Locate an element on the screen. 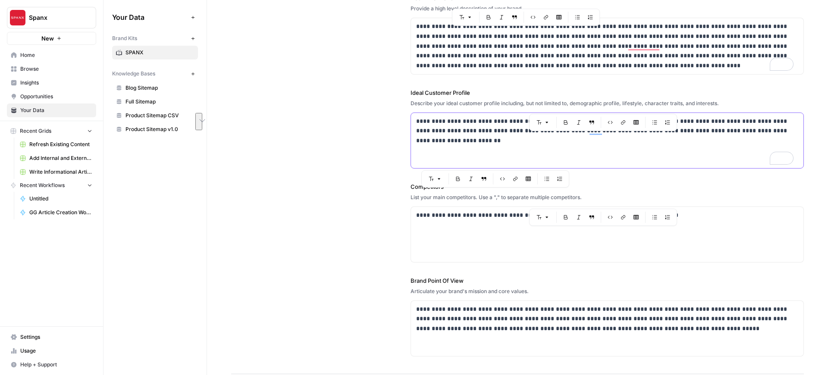 The image size is (828, 375). span: Spanx is located at coordinates (55, 18).